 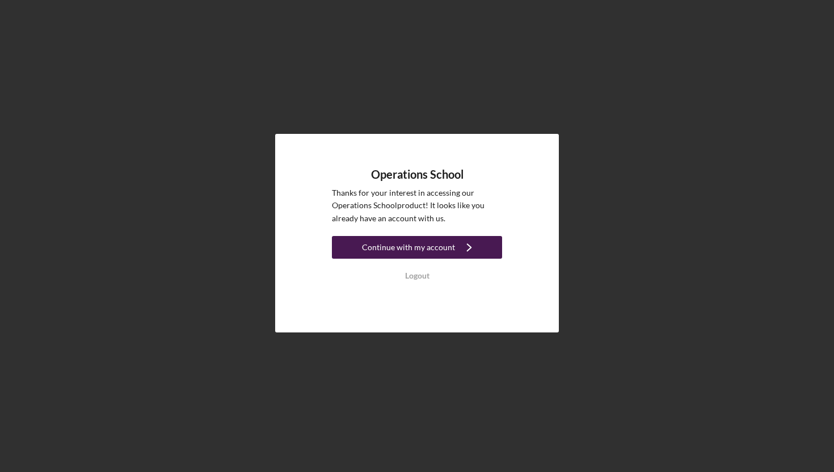 What do you see at coordinates (409, 247) in the screenshot?
I see `div: Continue with my account` at bounding box center [409, 247].